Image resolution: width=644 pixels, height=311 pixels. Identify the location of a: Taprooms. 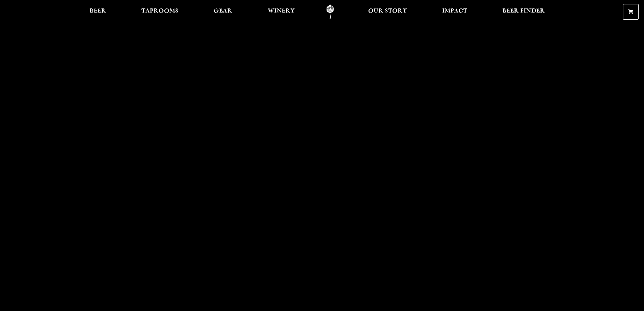
(160, 12).